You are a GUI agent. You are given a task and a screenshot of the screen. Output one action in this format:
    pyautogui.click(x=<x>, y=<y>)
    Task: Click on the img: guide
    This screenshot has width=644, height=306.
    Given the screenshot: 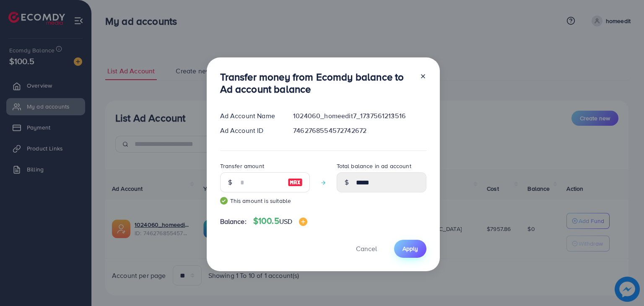 What is the action you would take?
    pyautogui.click(x=224, y=200)
    